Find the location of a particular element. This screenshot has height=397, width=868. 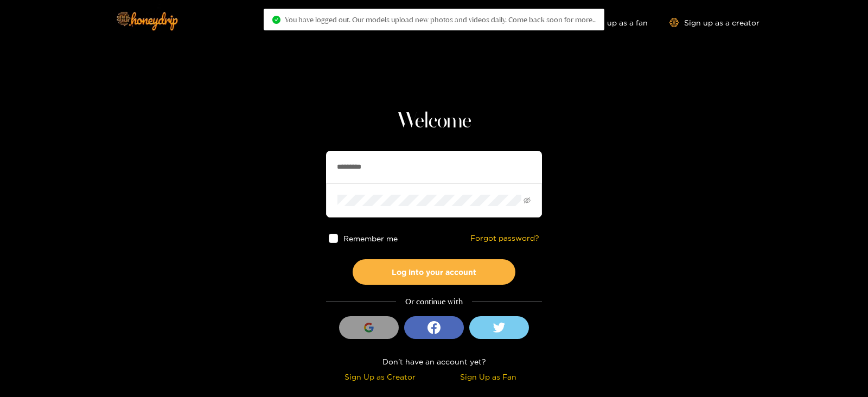

a: Sign up as a fan is located at coordinates (610, 22).